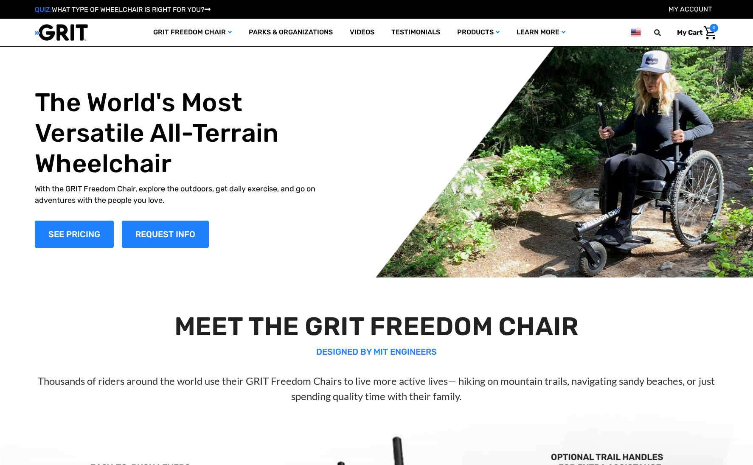  Describe the element at coordinates (690, 9) in the screenshot. I see `a: Account` at that location.